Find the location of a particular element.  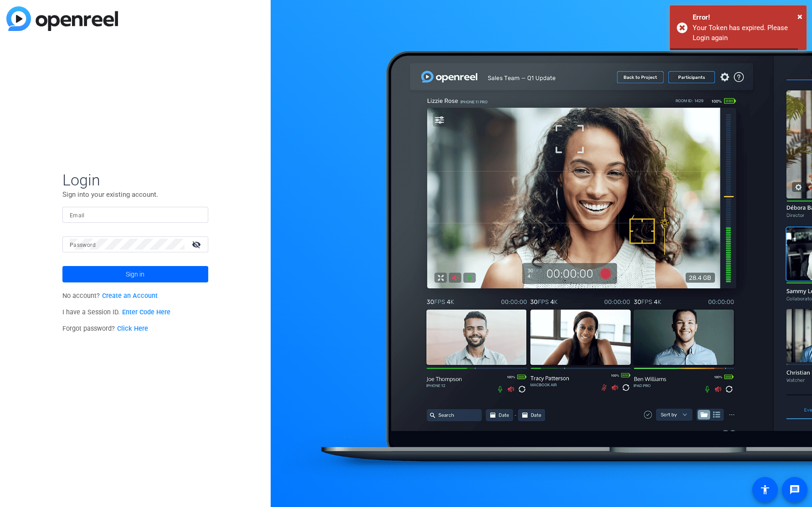

button: Close is located at coordinates (800, 16).